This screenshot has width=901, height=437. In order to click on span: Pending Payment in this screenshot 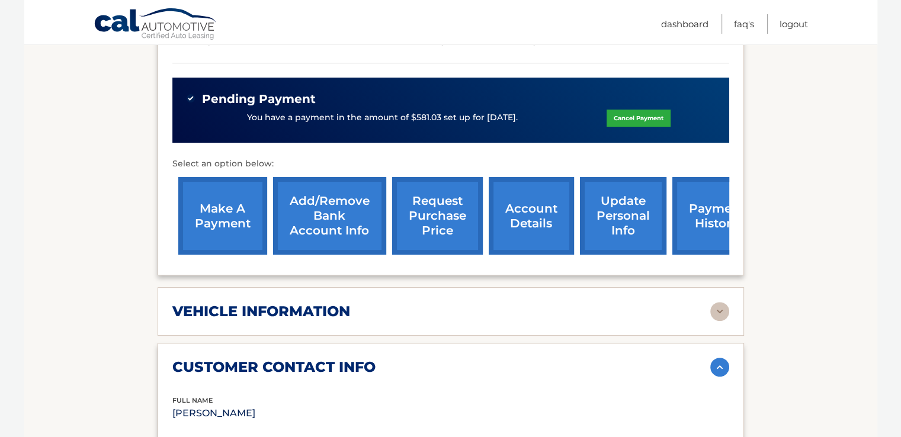, I will do `click(259, 99)`.